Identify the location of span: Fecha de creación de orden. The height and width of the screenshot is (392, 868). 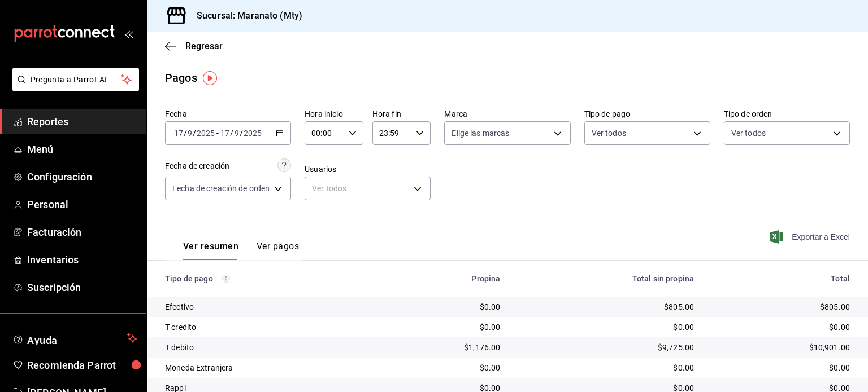
(221, 189).